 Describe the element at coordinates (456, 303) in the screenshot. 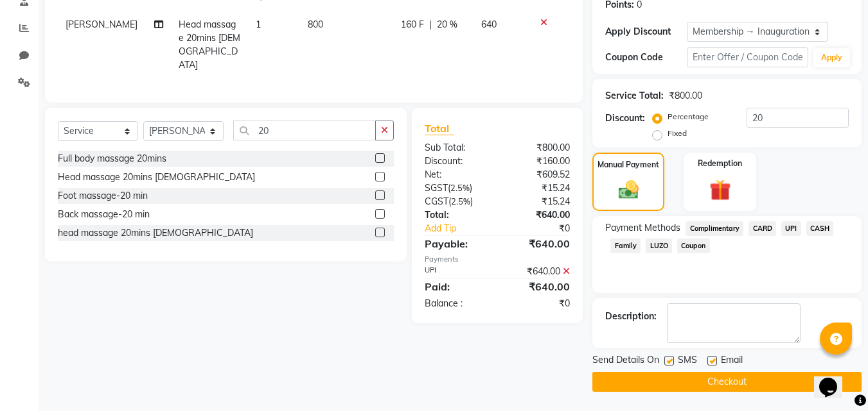

I see `div: Balance :` at that location.